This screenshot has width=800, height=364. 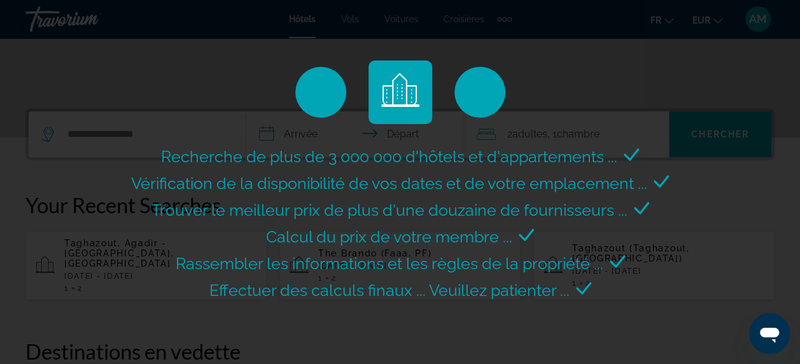 I want to click on span: Calcul du prix de votre membre ..., so click(x=389, y=237).